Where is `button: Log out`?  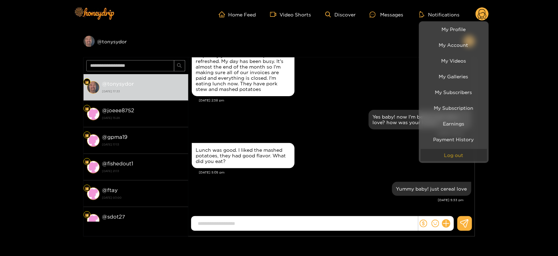 button: Log out is located at coordinates (454, 155).